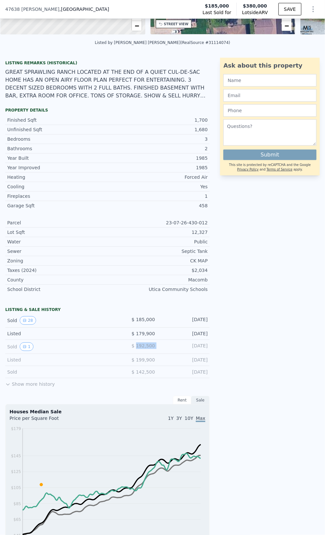 This screenshot has height=535, width=325. What do you see at coordinates (143, 360) in the screenshot?
I see `span: $ 199,900` at bounding box center [143, 360].